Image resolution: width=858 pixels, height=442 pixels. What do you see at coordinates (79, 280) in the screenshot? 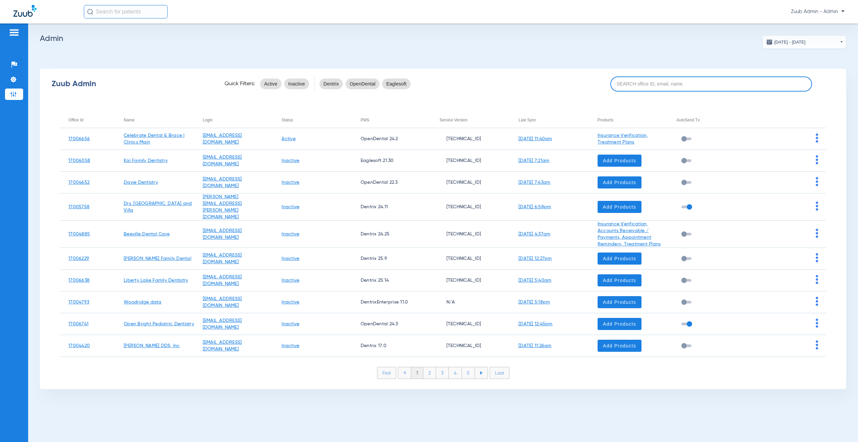
I see `a: 17006638` at bounding box center [79, 280].